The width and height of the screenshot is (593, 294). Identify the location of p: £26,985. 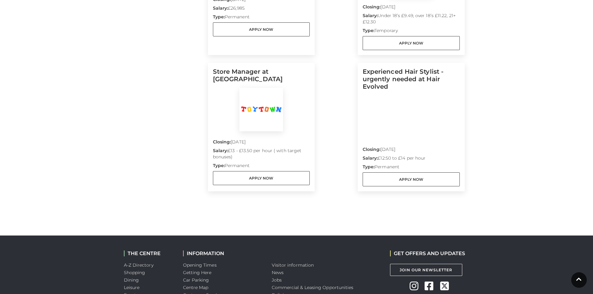
(261, 9).